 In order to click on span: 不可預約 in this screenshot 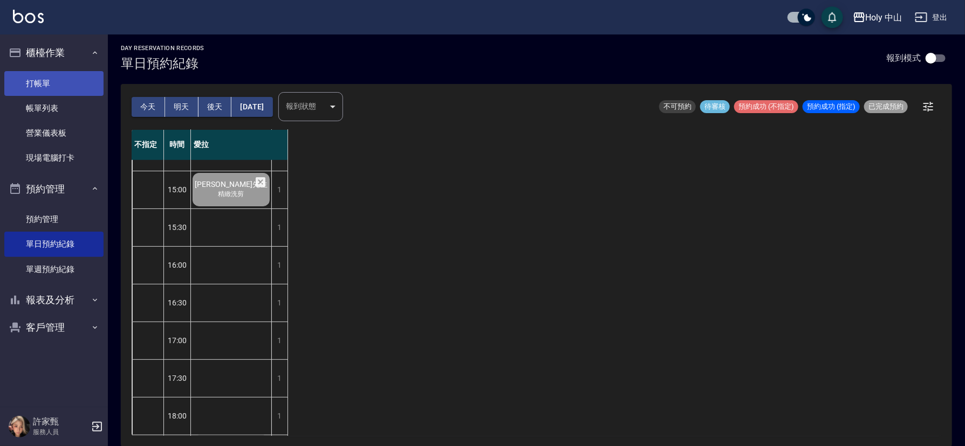, I will do `click(677, 107)`.